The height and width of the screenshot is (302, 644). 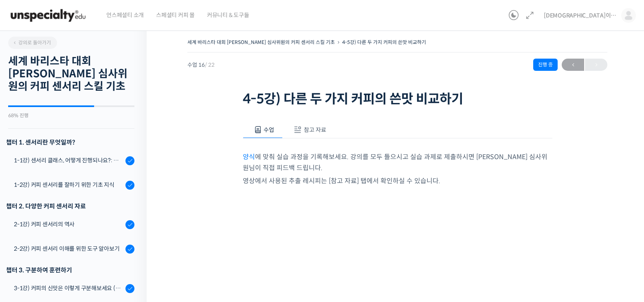 I want to click on h1: 4-5강) 다른 두 가지 커피의 쓴맛 비교하기, so click(x=397, y=99).